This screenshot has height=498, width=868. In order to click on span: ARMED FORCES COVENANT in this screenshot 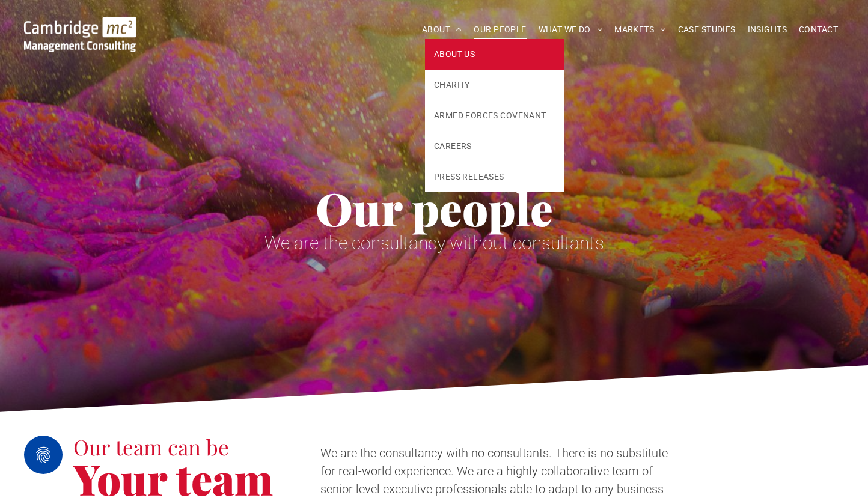, I will do `click(490, 116)`.